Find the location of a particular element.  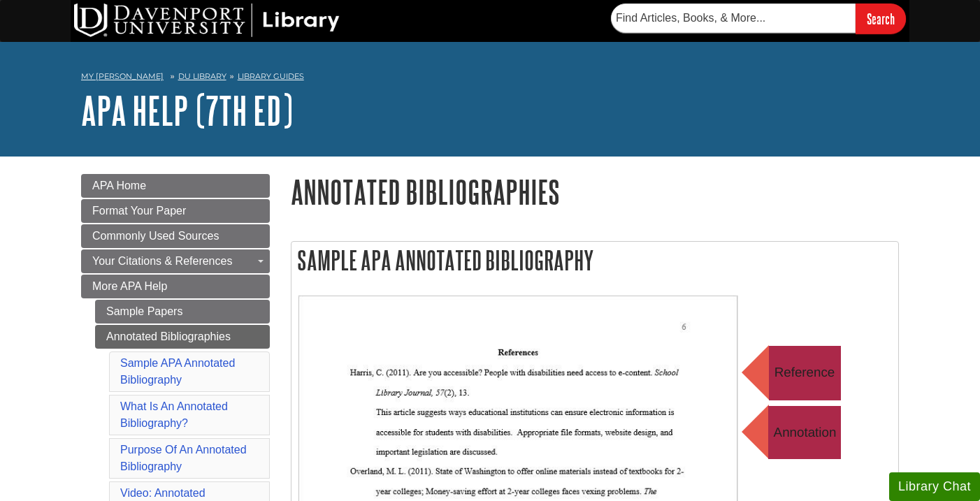

a: Commonly Used Sources is located at coordinates (176, 237).